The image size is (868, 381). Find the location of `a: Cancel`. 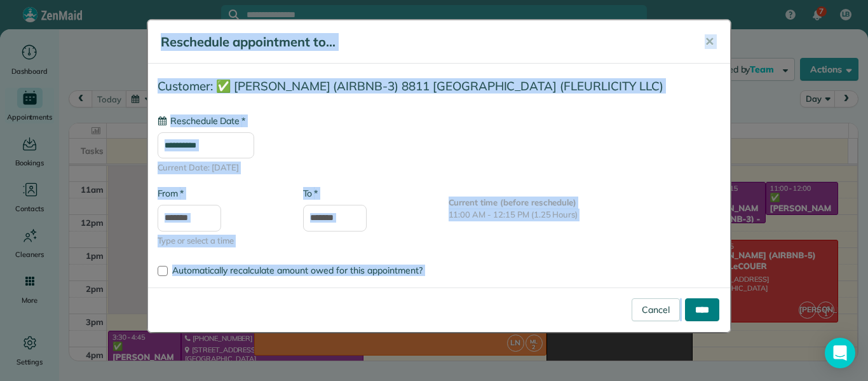

a: Cancel is located at coordinates (656, 310).